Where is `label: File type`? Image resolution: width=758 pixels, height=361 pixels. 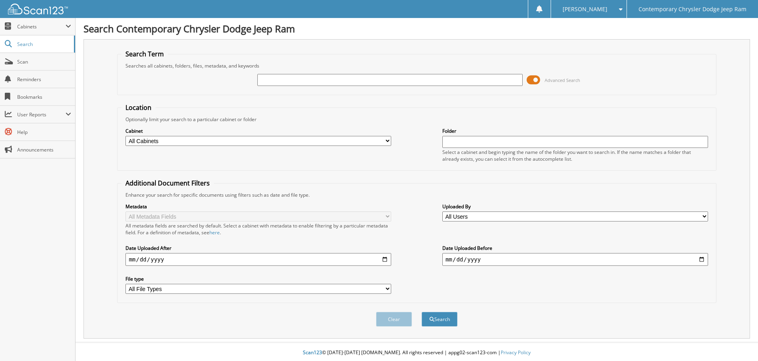 label: File type is located at coordinates (258, 278).